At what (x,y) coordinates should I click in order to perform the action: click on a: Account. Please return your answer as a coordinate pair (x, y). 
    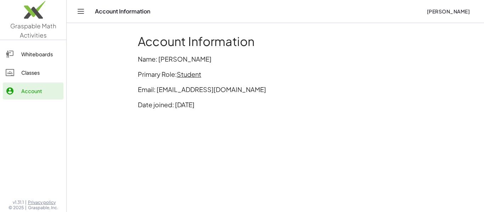
    Looking at the image, I should click on (33, 91).